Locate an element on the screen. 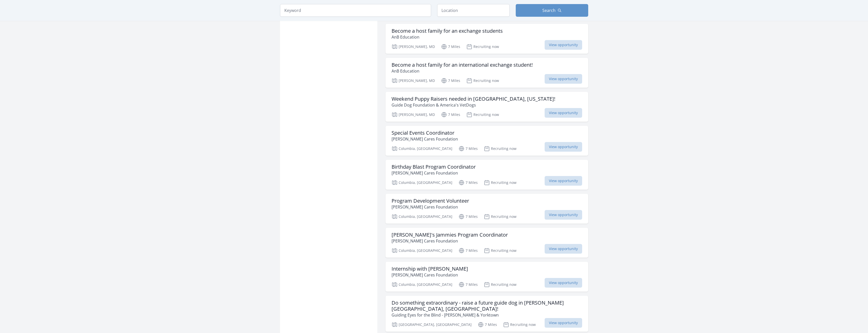 The width and height of the screenshot is (868, 333). p: Guide Dog Foundation & America's VetDogs is located at coordinates (473, 105).